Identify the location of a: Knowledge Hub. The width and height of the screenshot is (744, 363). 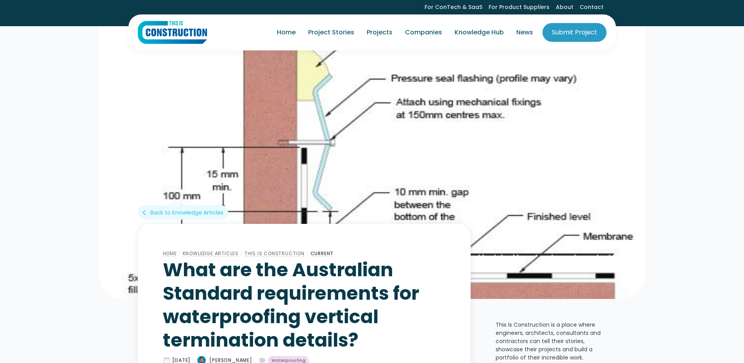
(479, 32).